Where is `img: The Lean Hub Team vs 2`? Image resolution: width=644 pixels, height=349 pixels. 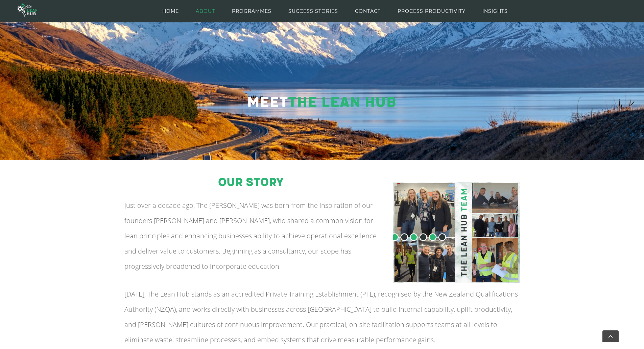 img: The Lean Hub Team vs 2 is located at coordinates (456, 232).